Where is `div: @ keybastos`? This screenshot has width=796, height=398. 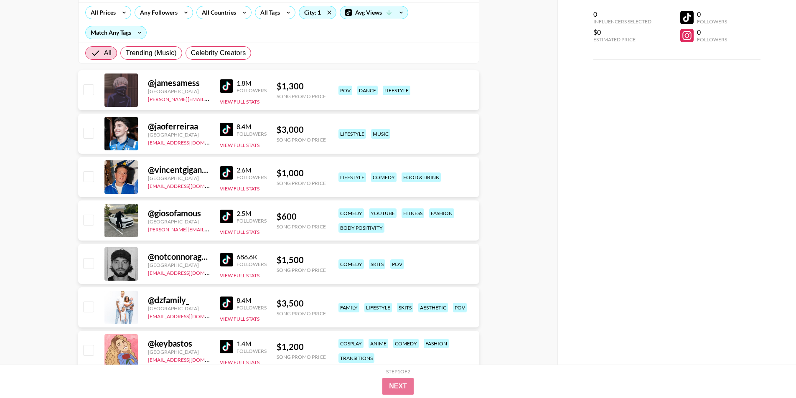 div: @ keybastos is located at coordinates (179, 343).